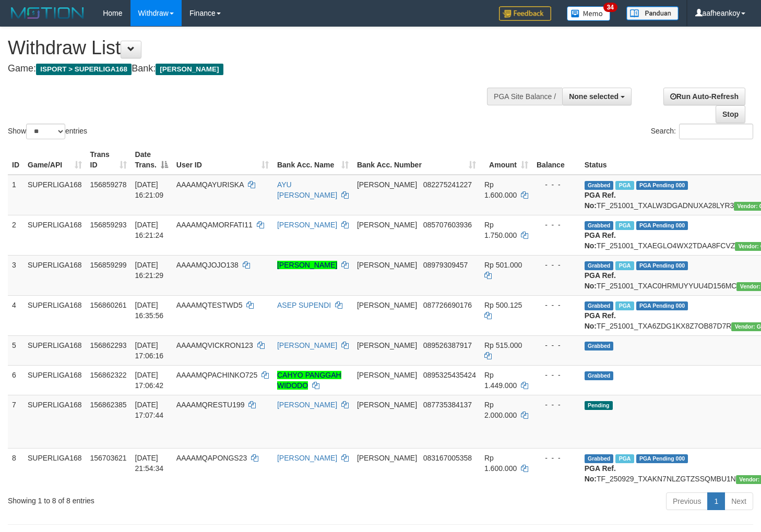 This screenshot has height=532, width=761. Describe the element at coordinates (222, 160) in the screenshot. I see `th: User ID: activate to sort column ascending` at that location.